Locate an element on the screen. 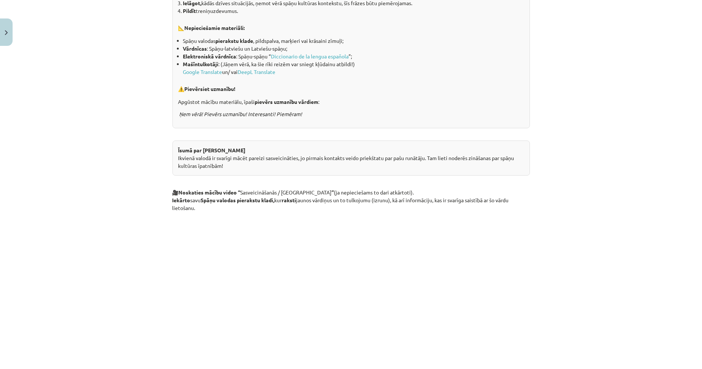 The image size is (702, 369). em: Ņem vērā! Pievērs uzmanību! Interesanti! Piemēram! is located at coordinates (241, 114).